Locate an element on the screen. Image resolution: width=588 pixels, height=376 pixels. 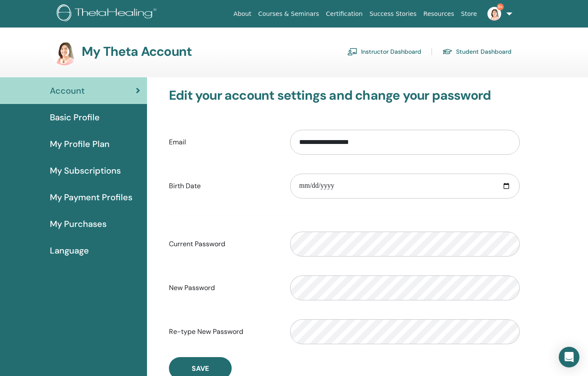
div: Open Intercom Messenger is located at coordinates (569, 357).